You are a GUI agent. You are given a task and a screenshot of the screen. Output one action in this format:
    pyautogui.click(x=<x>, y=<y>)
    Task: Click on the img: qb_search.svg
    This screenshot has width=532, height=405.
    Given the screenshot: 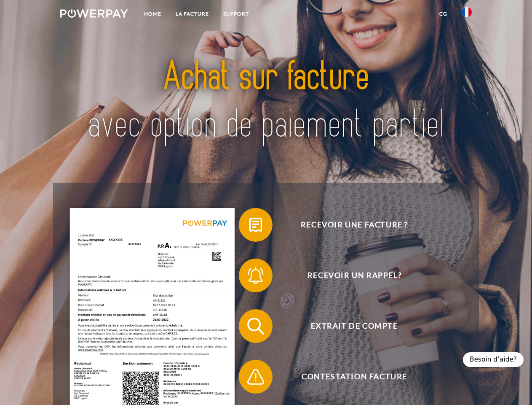 What is the action you would take?
    pyautogui.click(x=256, y=326)
    